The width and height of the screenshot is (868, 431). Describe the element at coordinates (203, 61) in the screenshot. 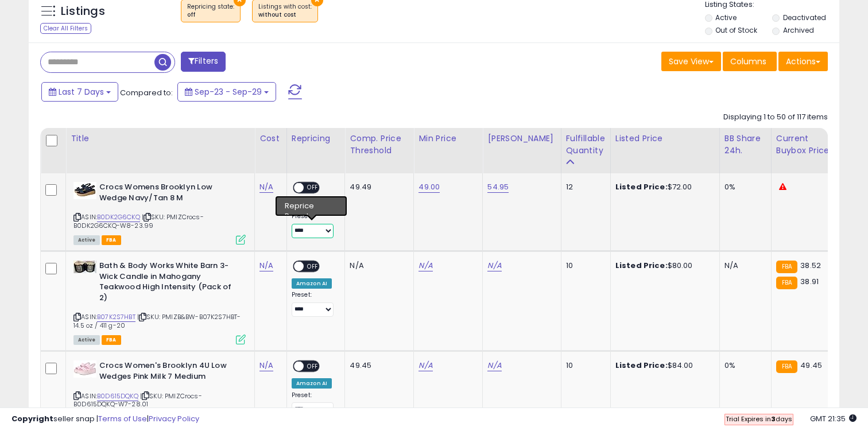

I see `button: Filters` at that location.